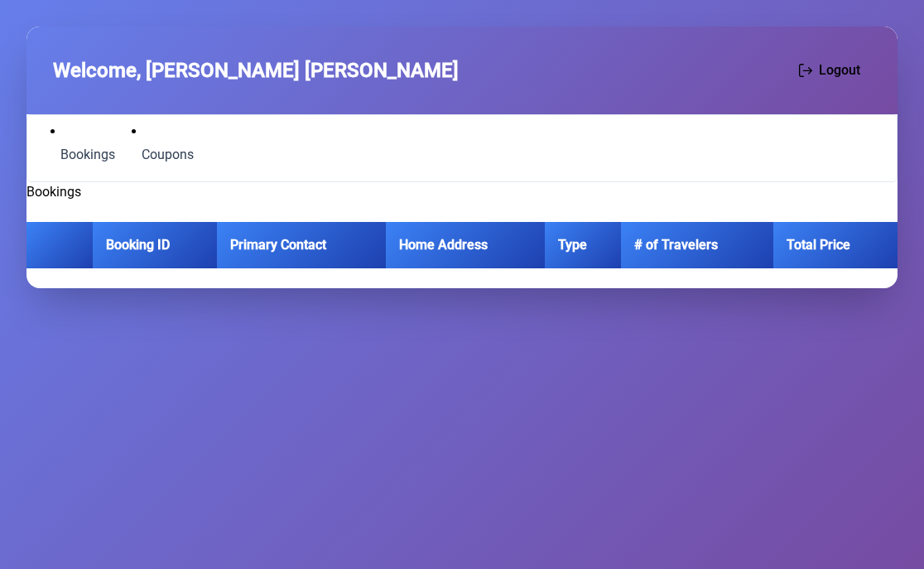 This screenshot has height=569, width=924. Describe the element at coordinates (466, 245) in the screenshot. I see `th: Home Address` at that location.